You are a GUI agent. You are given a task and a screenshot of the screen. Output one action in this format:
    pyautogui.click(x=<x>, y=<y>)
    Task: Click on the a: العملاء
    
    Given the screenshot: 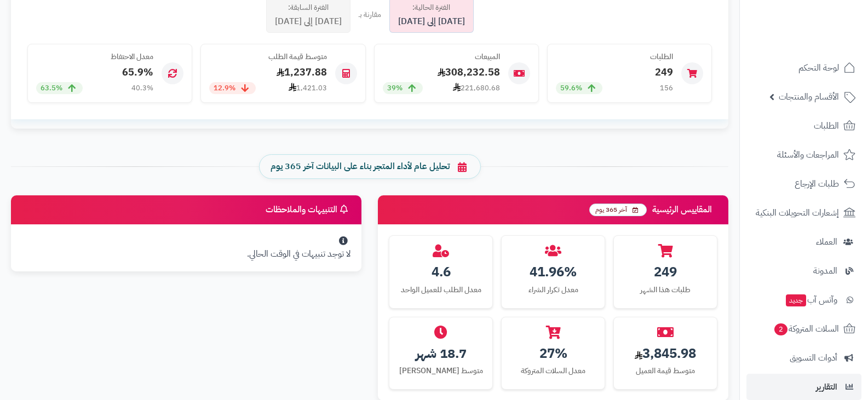 What is the action you would take?
    pyautogui.click(x=804, y=242)
    